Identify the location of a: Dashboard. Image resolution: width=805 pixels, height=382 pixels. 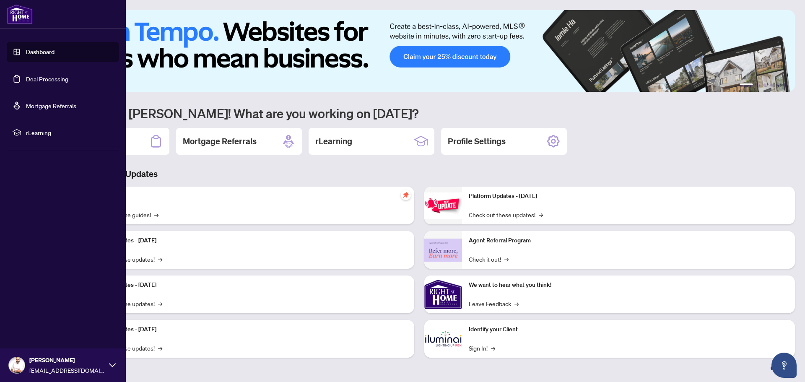
(40, 52).